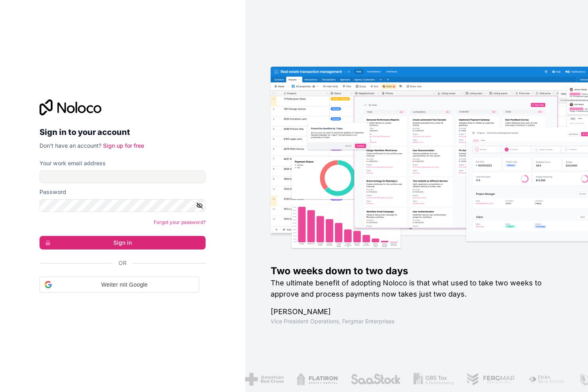 The height and width of the screenshot is (392, 588). Describe the element at coordinates (52, 192) in the screenshot. I see `label: Password` at that location.